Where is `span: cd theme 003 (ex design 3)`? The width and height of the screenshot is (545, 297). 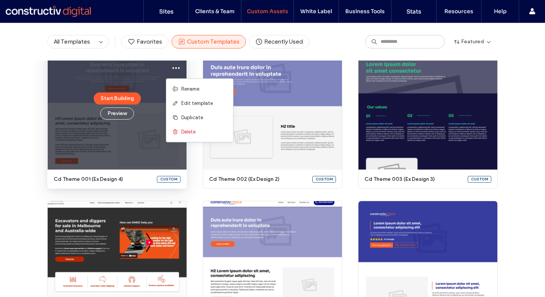 span: cd theme 003 (ex design 3) is located at coordinates (414, 179).